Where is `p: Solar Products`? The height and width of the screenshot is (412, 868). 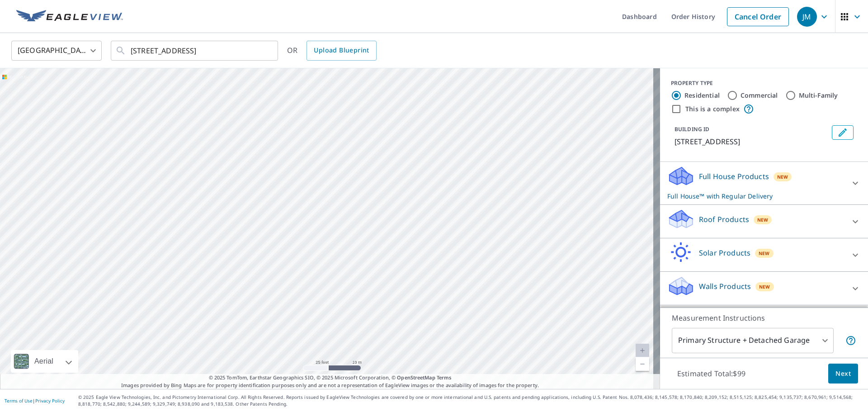 p: Solar Products is located at coordinates (725, 253).